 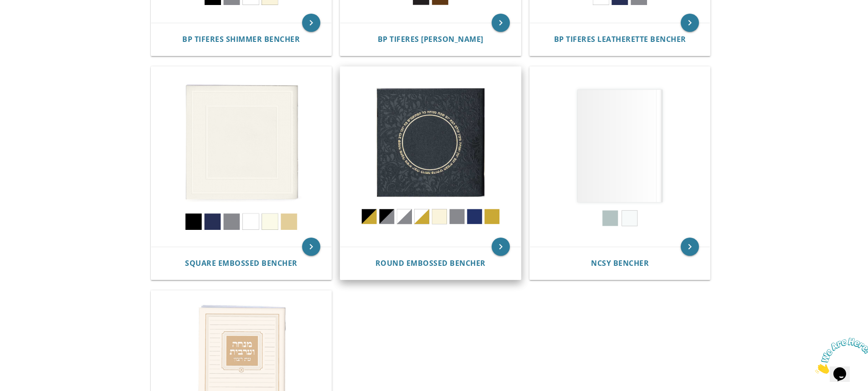 What do you see at coordinates (620, 157) in the screenshot?
I see `img: NCSY Bencher` at bounding box center [620, 157].